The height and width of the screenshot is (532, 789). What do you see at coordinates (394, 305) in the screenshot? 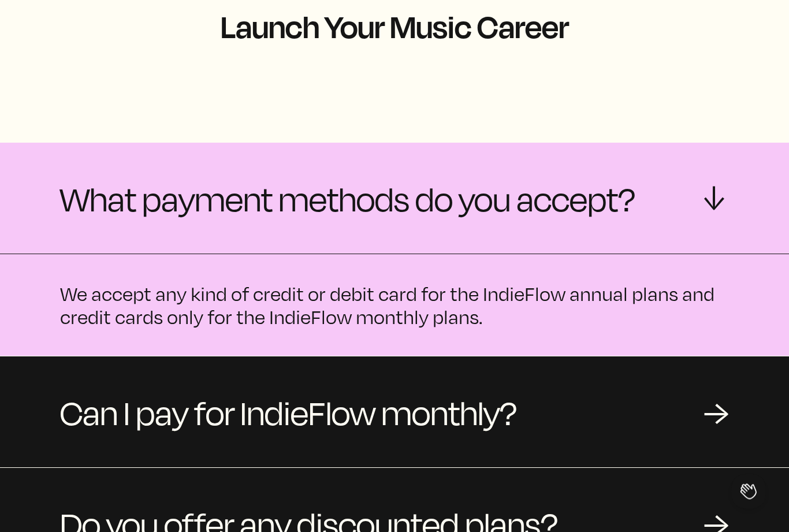
I see `p: We accept any kind of credit or debit card for the IndieFlow annual plans and credit cards only f...` at bounding box center [394, 305].